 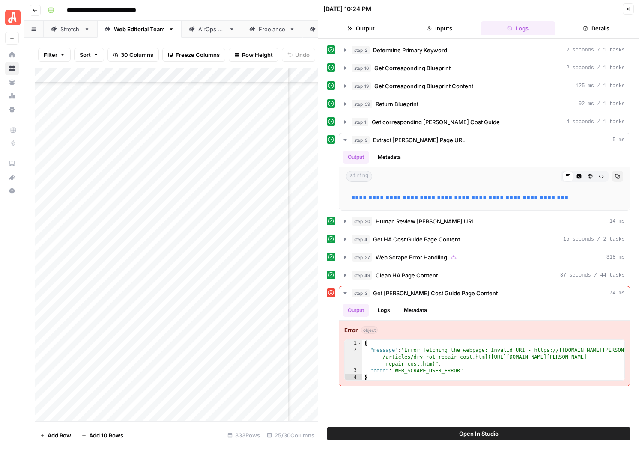 What do you see at coordinates (197, 55) in the screenshot?
I see `span: Freeze Columns` at bounding box center [197, 55].